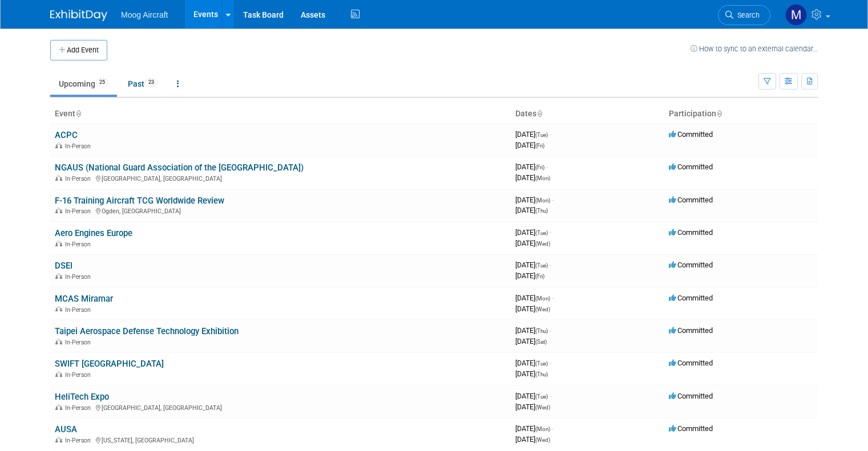 The height and width of the screenshot is (451, 868). Describe the element at coordinates (280, 114) in the screenshot. I see `th: Event` at that location.